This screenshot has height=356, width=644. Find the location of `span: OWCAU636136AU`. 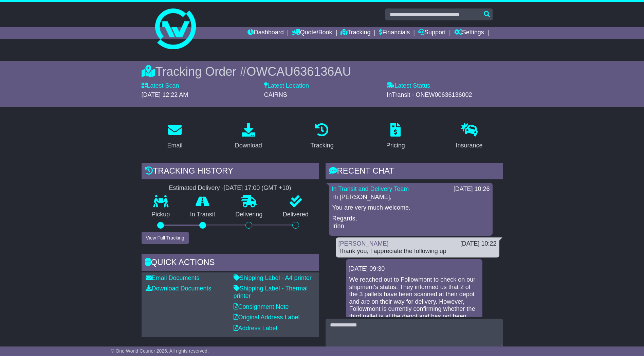

span: OWCAU636136AU is located at coordinates (299, 71).